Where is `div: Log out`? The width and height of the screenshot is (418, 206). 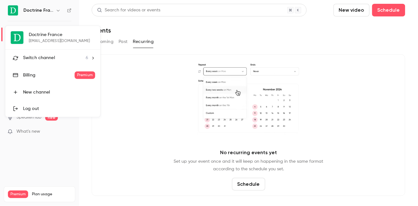
div: Log out is located at coordinates (59, 109).